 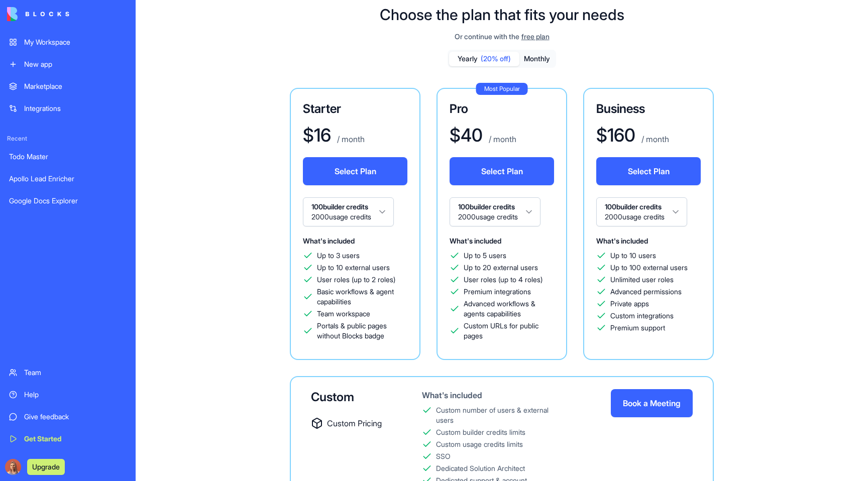 I want to click on span: Up to 20 external users, so click(x=501, y=267).